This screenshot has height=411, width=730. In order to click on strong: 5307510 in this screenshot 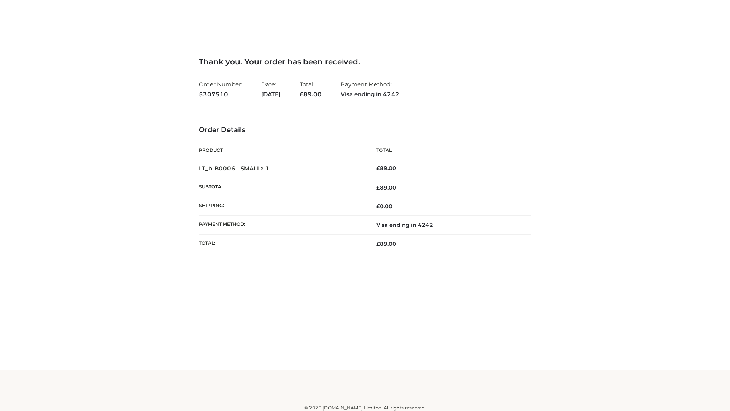, I will do `click(220, 94)`.